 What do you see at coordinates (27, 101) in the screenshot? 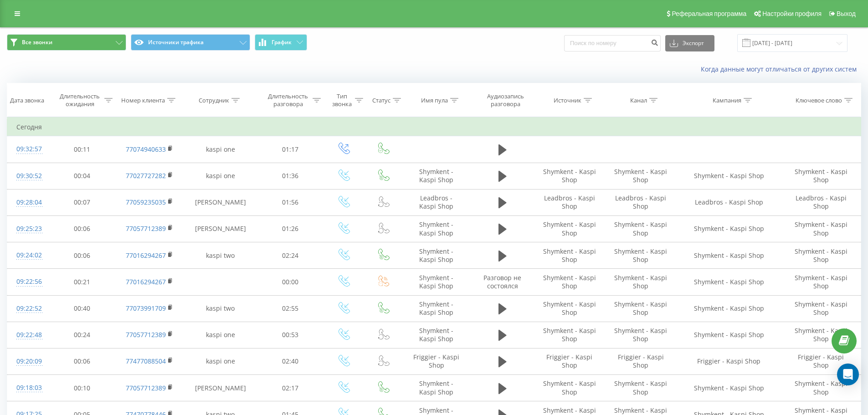
I see `div: Дата звонка` at bounding box center [27, 101].